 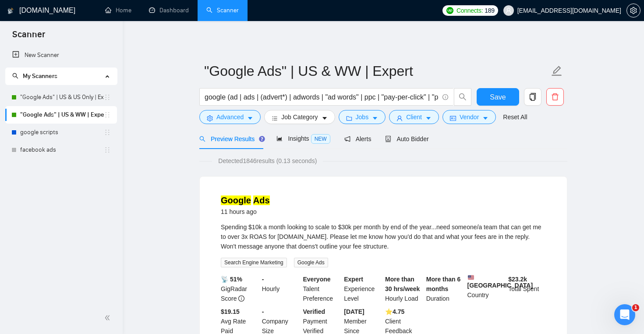 I want to click on span: Search Engine Marketing, so click(x=254, y=262).